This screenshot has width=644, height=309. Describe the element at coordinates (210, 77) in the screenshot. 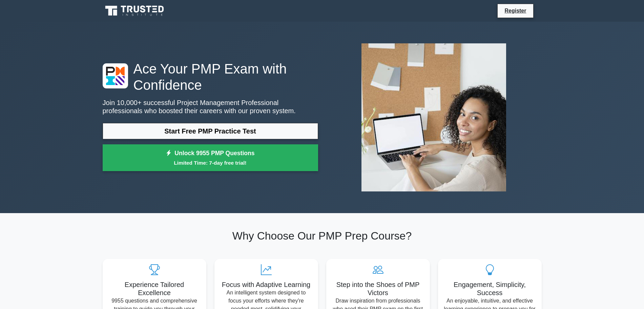

I see `h1: Ace Your PMP Exam with Confidence` at that location.